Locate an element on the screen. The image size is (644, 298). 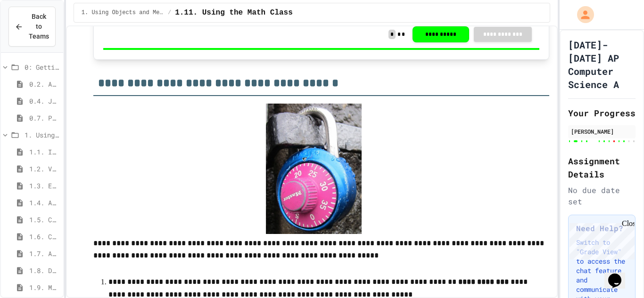
span: 0.7. Pretest for the AP CSA Exam is located at coordinates (44, 118).